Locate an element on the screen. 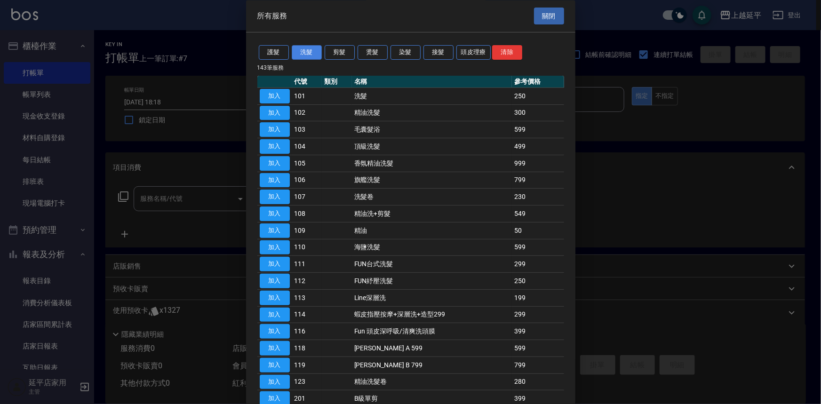 The width and height of the screenshot is (821, 404). button: 頭皮理療 is located at coordinates (474, 53).